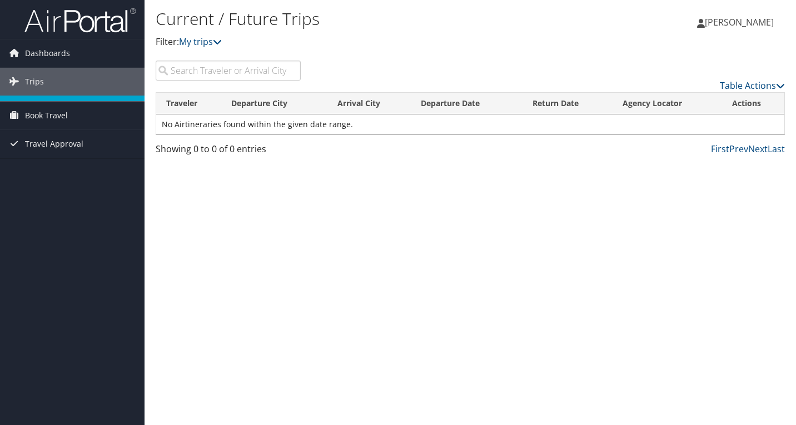 This screenshot has height=425, width=796. Describe the element at coordinates (753, 86) in the screenshot. I see `a: Table Actions` at that location.